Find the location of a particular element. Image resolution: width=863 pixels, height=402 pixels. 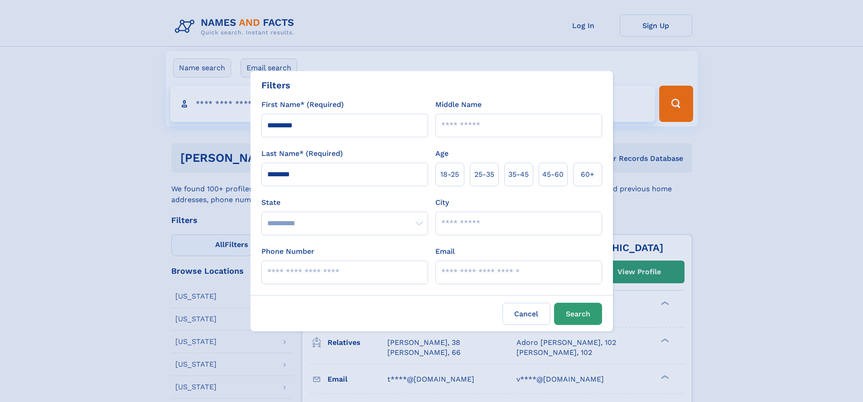

label: City is located at coordinates (442, 203).